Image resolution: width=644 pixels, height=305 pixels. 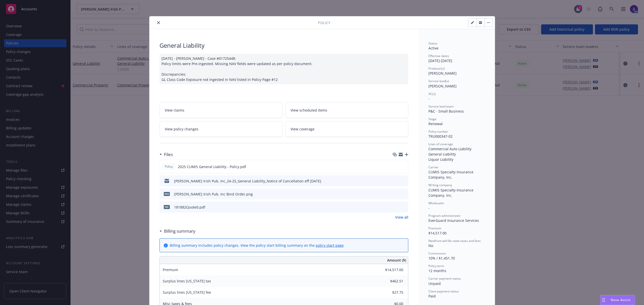 What do you see at coordinates (436, 266) in the screenshot?
I see `span: Policy term` at bounding box center [436, 266].